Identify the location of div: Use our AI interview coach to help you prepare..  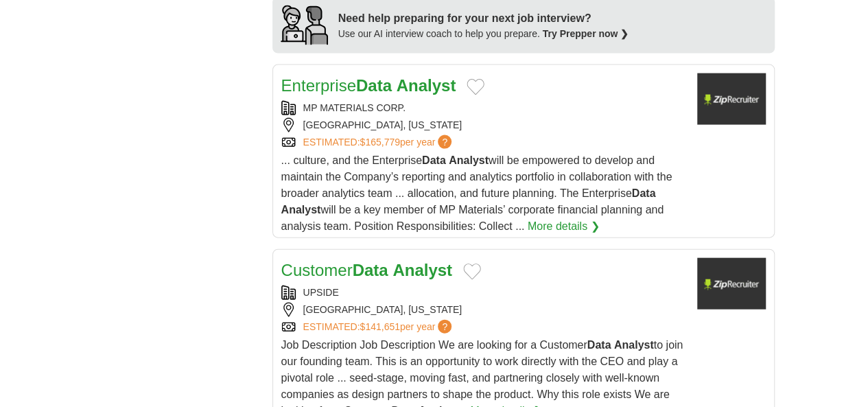
(484, 33).